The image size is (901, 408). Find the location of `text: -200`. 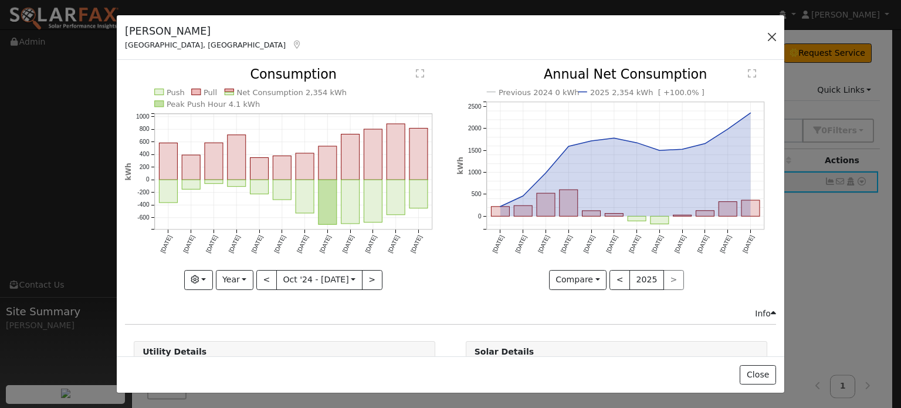

text: -200 is located at coordinates (143, 192).